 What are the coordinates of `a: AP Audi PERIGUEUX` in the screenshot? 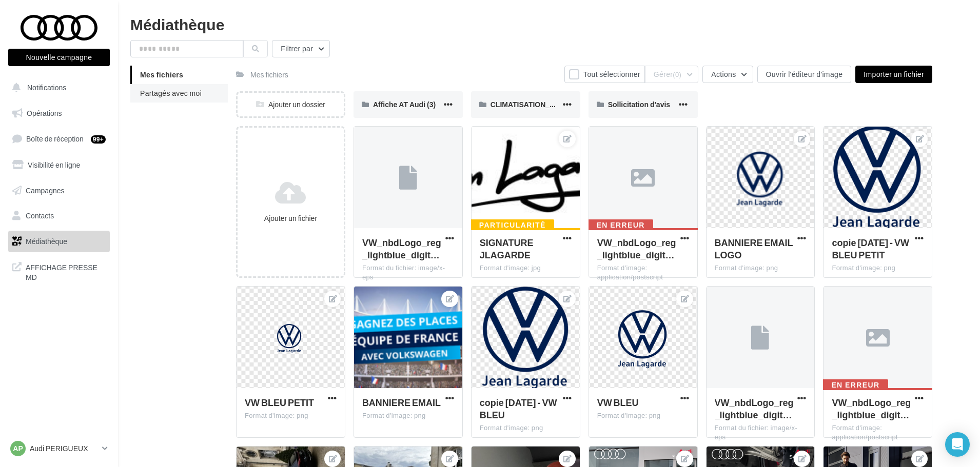 It's located at (59, 448).